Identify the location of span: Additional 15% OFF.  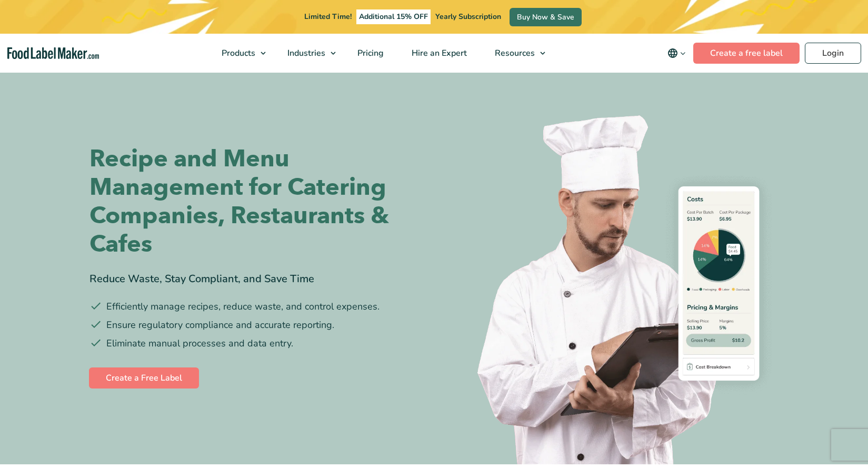
(393, 17).